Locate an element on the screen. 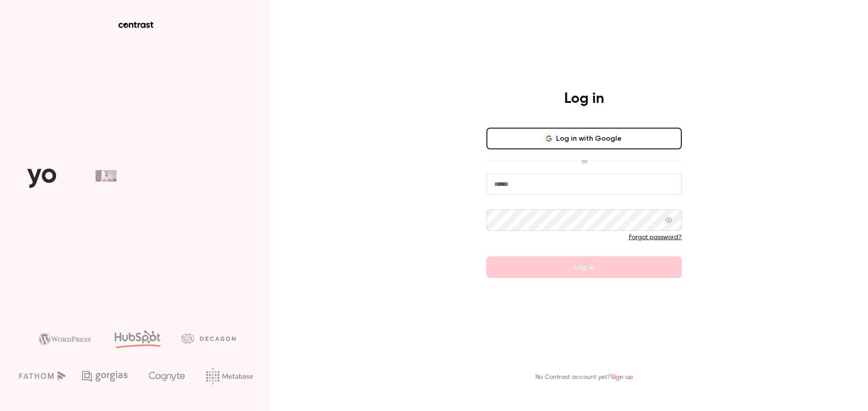  span: or is located at coordinates (584, 161).